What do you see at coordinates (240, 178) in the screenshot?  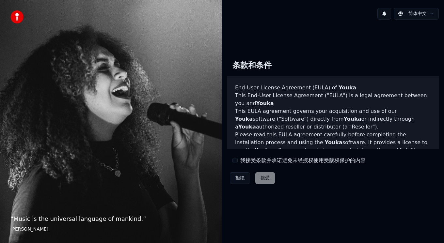 I see `button: 拒绝` at bounding box center [240, 178].